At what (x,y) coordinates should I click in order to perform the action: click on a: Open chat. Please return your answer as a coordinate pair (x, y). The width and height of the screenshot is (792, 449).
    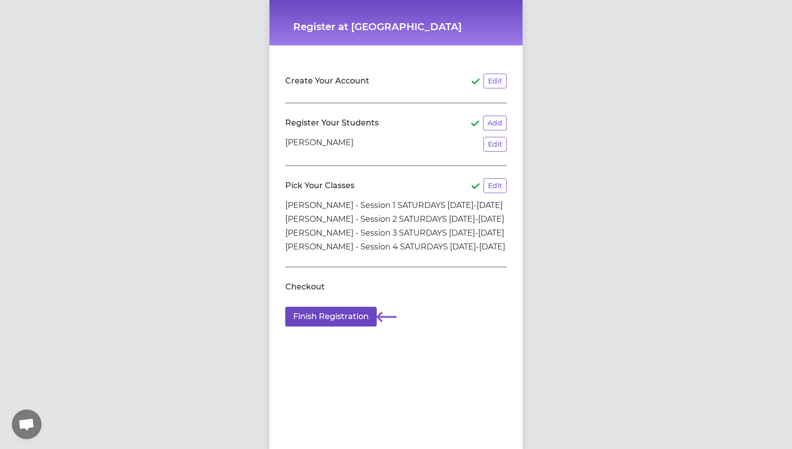
    Looking at the image, I should click on (27, 424).